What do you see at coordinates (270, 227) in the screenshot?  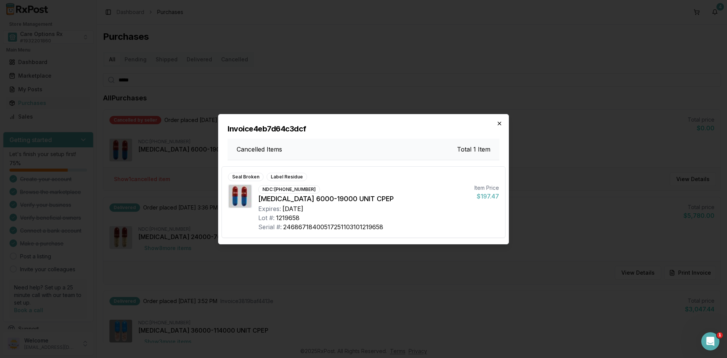 I see `div: Serial #:` at bounding box center [270, 227].